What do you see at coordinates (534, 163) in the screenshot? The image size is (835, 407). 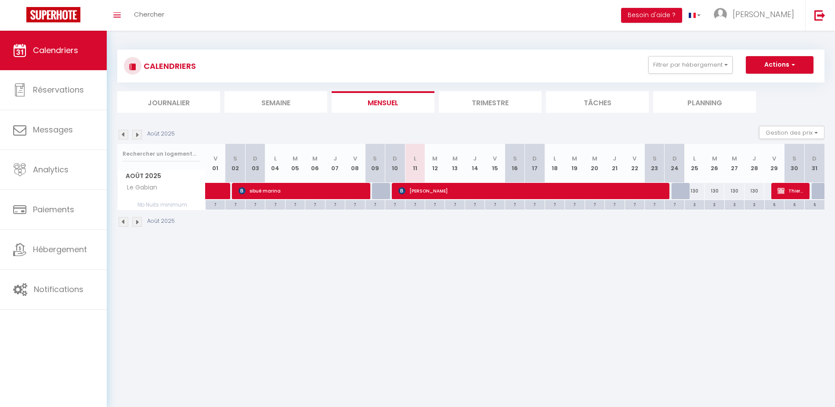 I see `th: 17` at bounding box center [534, 163].